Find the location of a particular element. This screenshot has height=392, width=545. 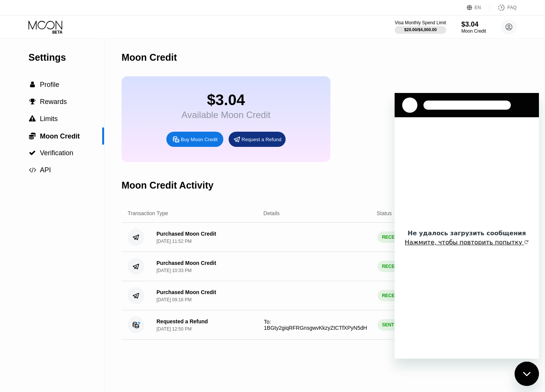

div: Transaction Type is located at coordinates (148, 213).